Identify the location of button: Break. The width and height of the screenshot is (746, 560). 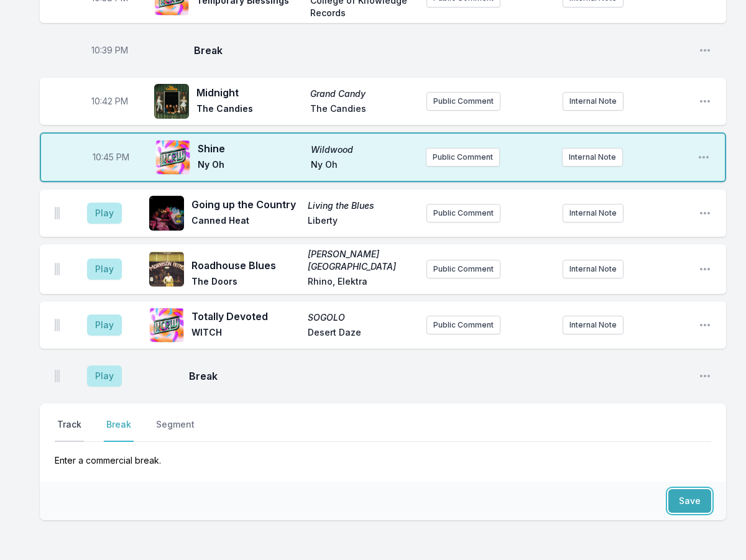
(119, 430).